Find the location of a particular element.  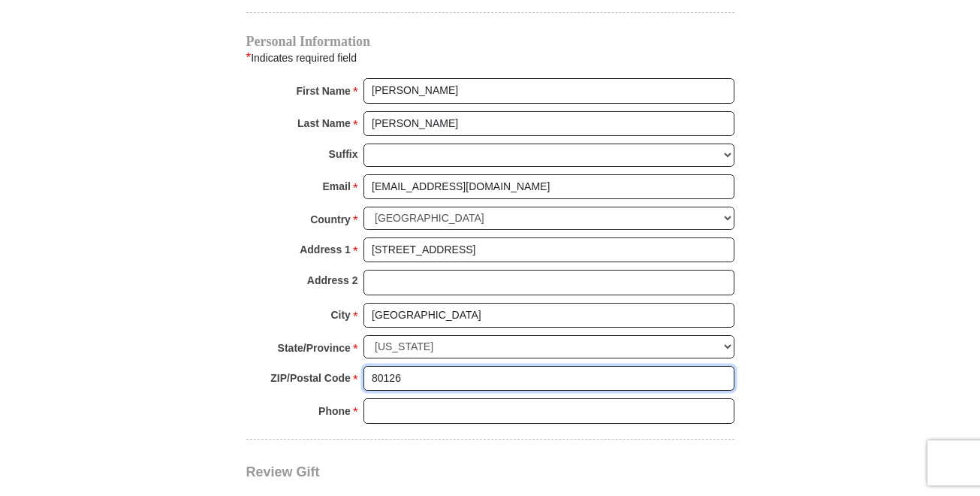

strong: First Name is located at coordinates (324, 91).